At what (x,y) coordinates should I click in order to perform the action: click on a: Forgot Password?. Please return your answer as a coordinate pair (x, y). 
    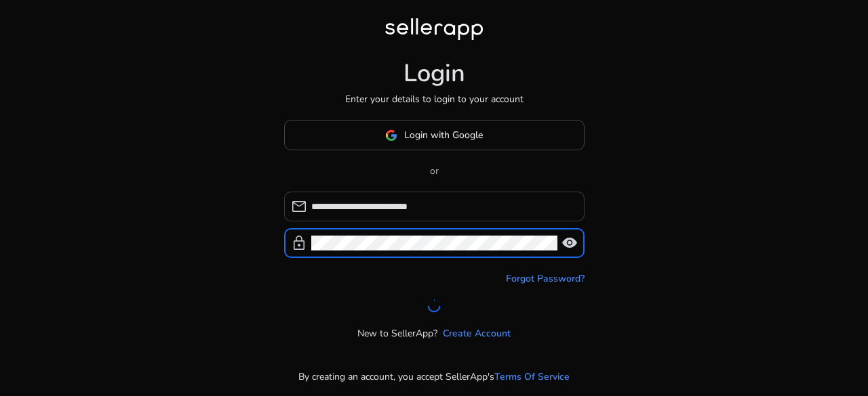
    Looking at the image, I should click on (545, 279).